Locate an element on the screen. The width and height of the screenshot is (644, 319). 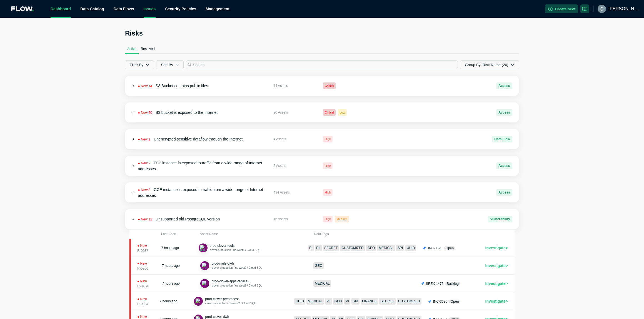
a: ● NewR-00377 hours agoDBInstanceprod-clover-toolsclover-production / us-west2 / Cloud SQLPIPIISEC... is located at coordinates (322, 248).